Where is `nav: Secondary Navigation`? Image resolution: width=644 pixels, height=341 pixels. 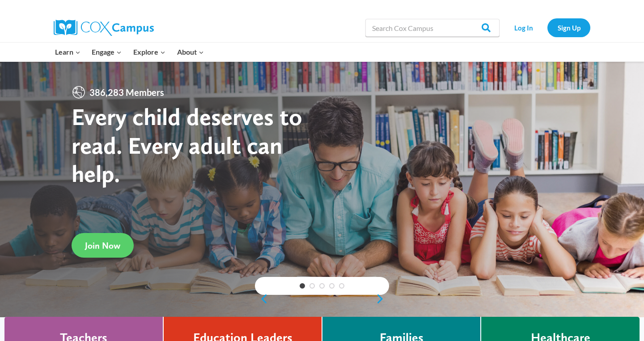
nav: Secondary Navigation is located at coordinates (547, 27).